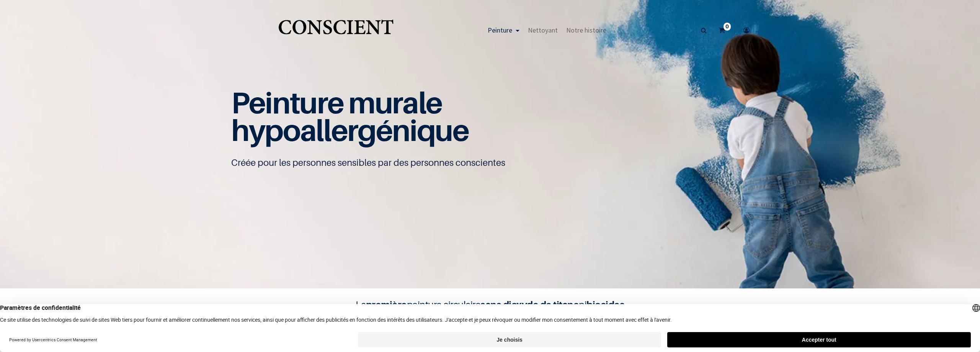  I want to click on h4: La peinture circulaire ni, so click(490, 304).